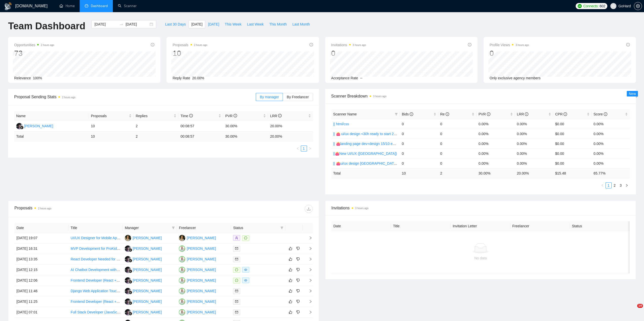 This screenshot has height=321, width=644. I want to click on span: message, so click(236, 281).